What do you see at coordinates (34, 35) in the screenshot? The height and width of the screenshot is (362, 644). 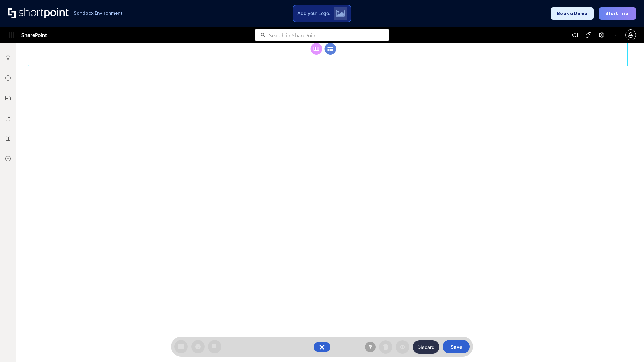 I see `span: SharePoint` at bounding box center [34, 35].